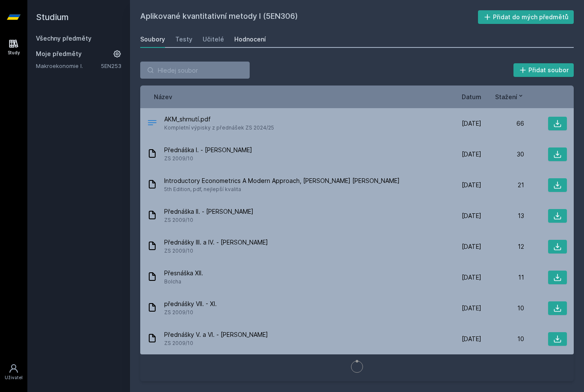 The width and height of the screenshot is (584, 392). Describe the element at coordinates (184, 39) in the screenshot. I see `div: Testy` at that location.